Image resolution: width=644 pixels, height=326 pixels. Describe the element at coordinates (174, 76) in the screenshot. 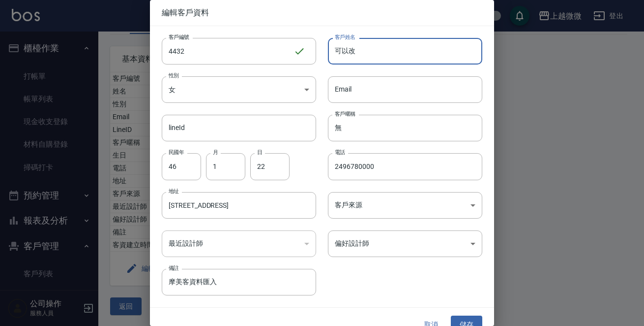

I see `label: 性別` at that location.